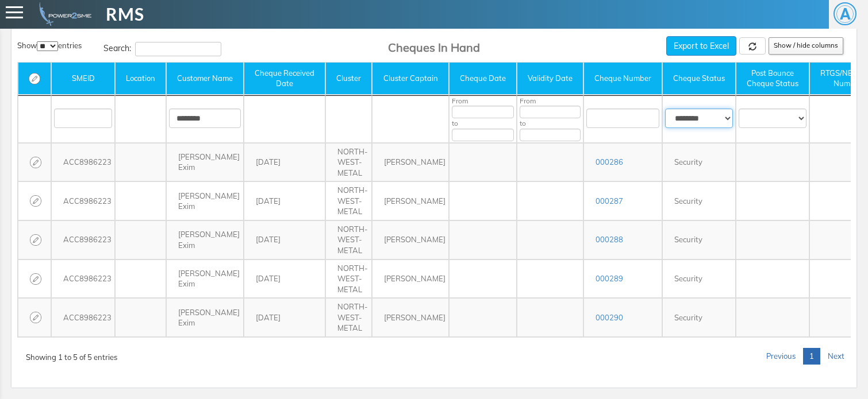 Image resolution: width=868 pixels, height=399 pixels. What do you see at coordinates (410, 79) in the screenshot?
I see `th: Cluster&nbsp;Captain: activate to sort column ascending` at bounding box center [410, 79].